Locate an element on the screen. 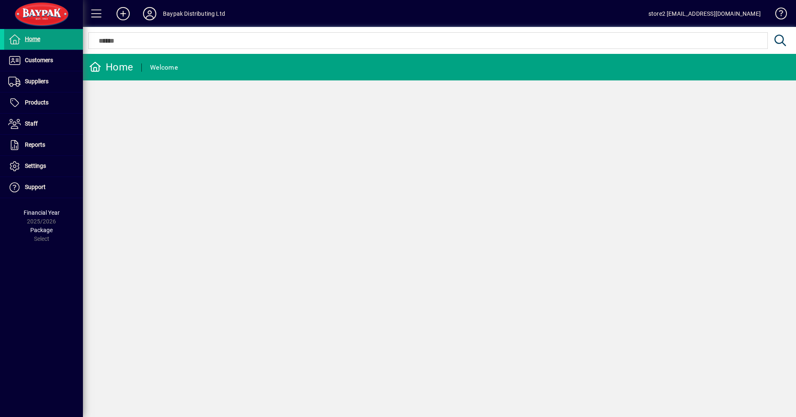 Image resolution: width=796 pixels, height=417 pixels. button: Add is located at coordinates (123, 14).